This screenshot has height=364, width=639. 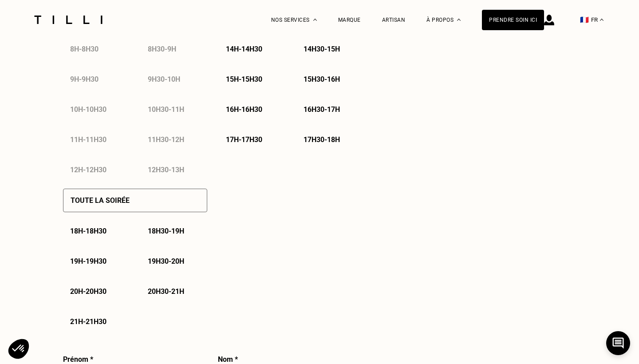 I want to click on p: 14h30 - 15h, so click(x=322, y=49).